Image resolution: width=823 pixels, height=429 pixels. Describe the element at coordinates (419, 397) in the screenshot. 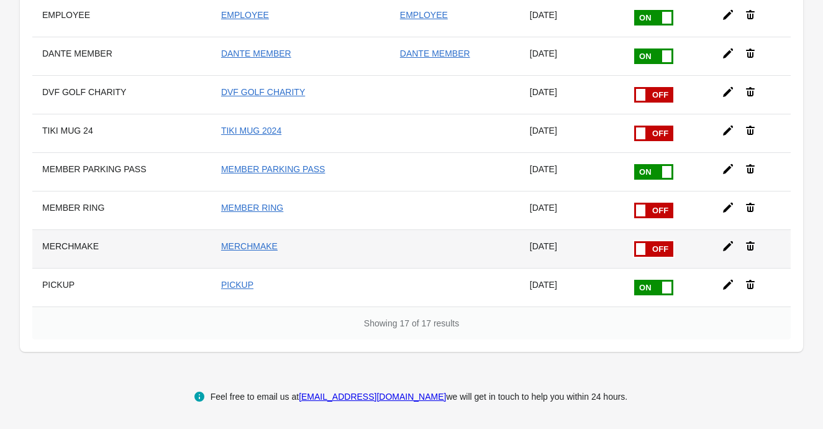

I see `div: Feel free to email us at we will get in touch to help you within 24 hours.` at that location.